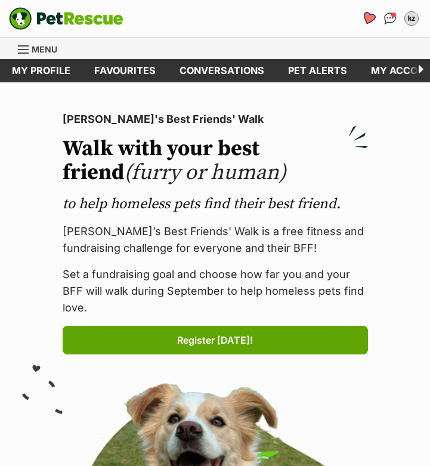  I want to click on img: chat-41dd97257d64d25036548639549fe6c8038ab92f7586957e7f3b1b290dea8141.svg, so click(390, 19).